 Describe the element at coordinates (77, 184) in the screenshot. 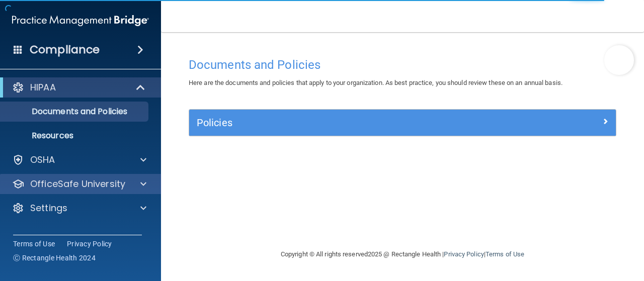

I see `p: OfficeSafe University` at that location.